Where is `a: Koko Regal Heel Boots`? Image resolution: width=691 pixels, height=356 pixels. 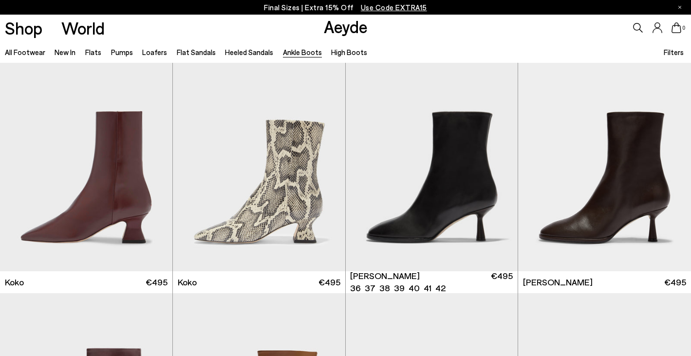 a: Koko Regal Heel Boots is located at coordinates (259, 163).